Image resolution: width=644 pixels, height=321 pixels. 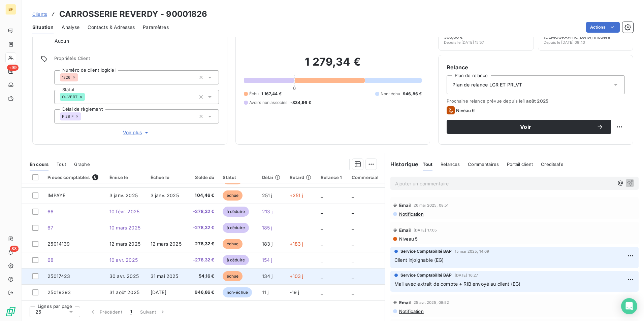 I want to click on span: Commentaires, so click(x=483, y=164).